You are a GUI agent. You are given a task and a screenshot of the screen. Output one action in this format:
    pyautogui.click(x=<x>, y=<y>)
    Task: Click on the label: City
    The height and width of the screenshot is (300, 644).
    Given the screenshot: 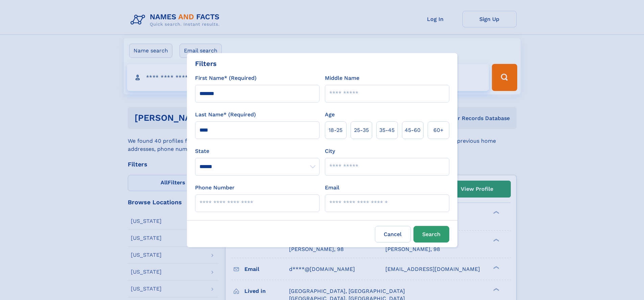 What is the action you would take?
    pyautogui.click(x=330, y=151)
    